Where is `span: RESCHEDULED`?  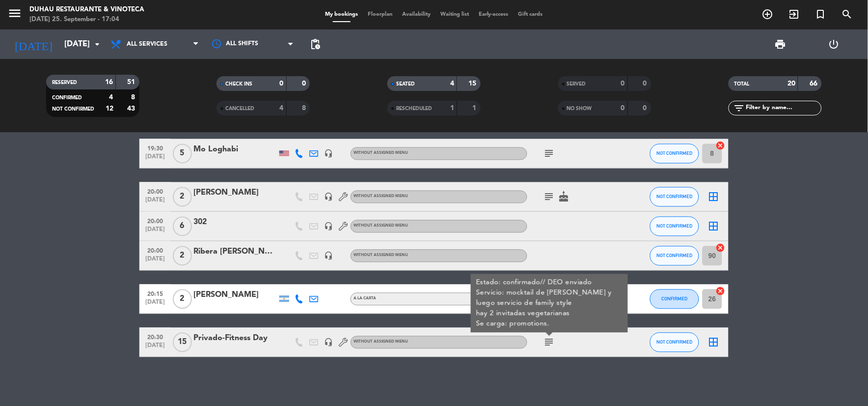 span: RESCHEDULED is located at coordinates (413, 108).